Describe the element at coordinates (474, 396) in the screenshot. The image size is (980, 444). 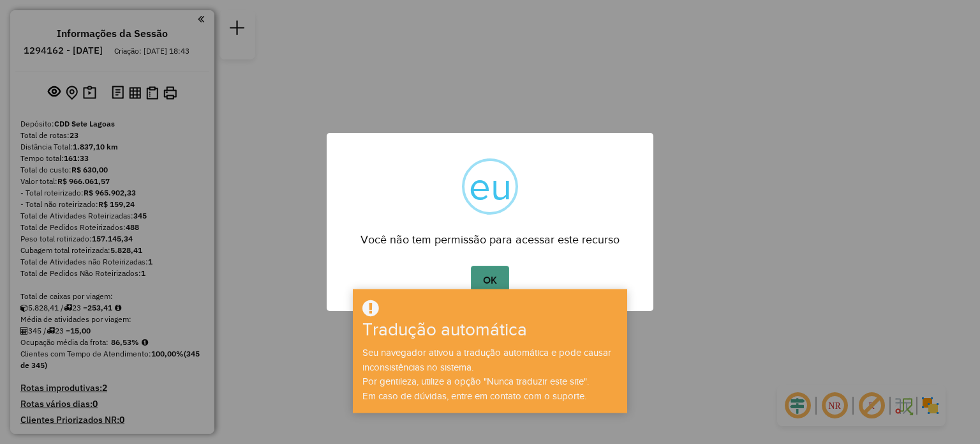
I see `font: Em caso de dúvidas, entre em contato com o suporte.` at that location.